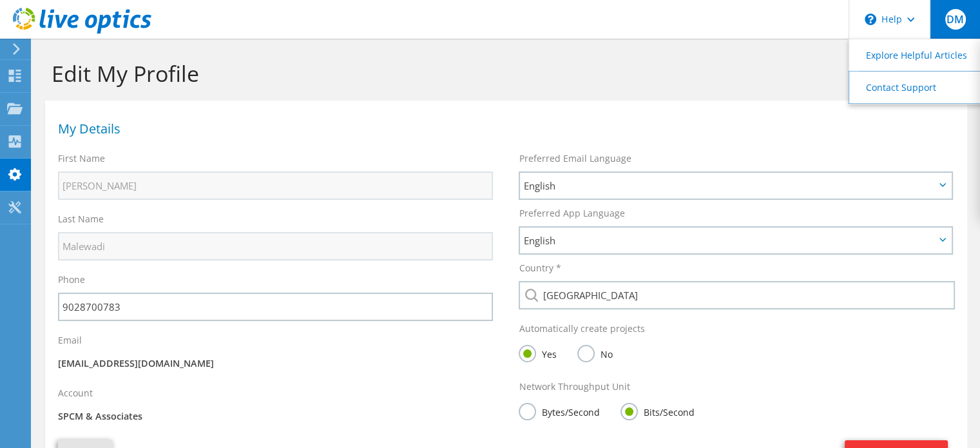  I want to click on label: Automatically create projects, so click(582, 329).